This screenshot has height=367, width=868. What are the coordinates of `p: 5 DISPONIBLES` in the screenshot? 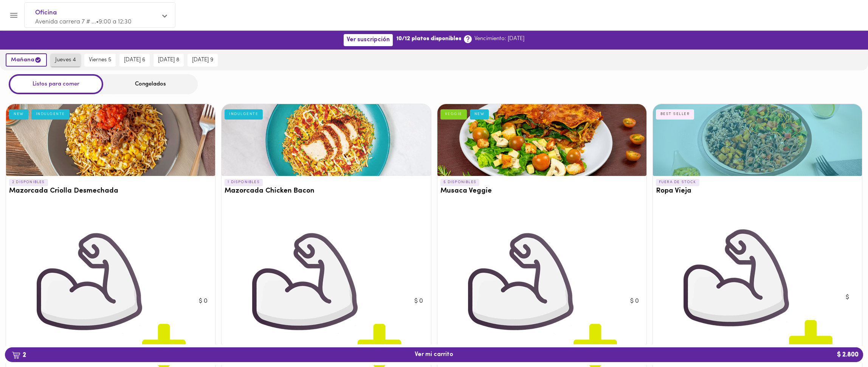 It's located at (460, 182).